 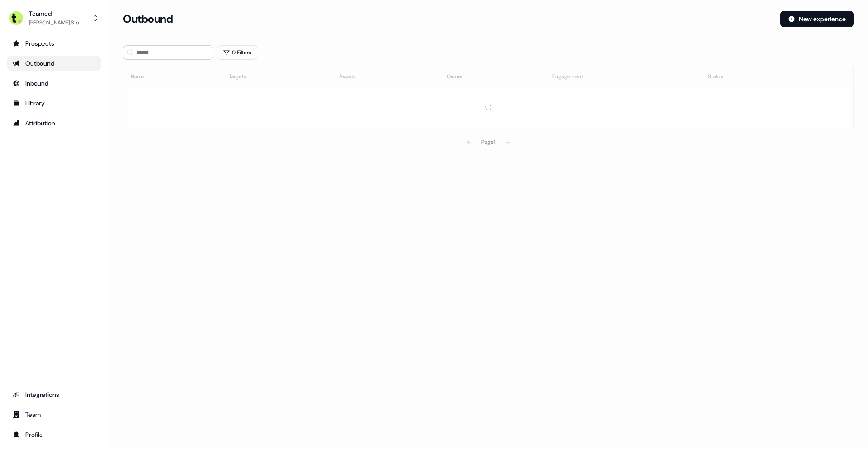 What do you see at coordinates (53, 415) in the screenshot?
I see `div: Team` at bounding box center [53, 415].